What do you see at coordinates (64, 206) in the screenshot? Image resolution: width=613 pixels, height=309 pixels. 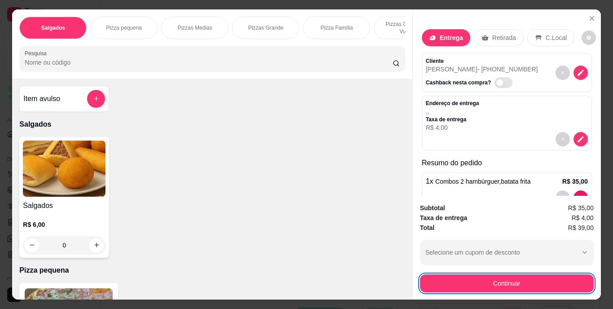 I see `h4: Salgados` at bounding box center [64, 206].